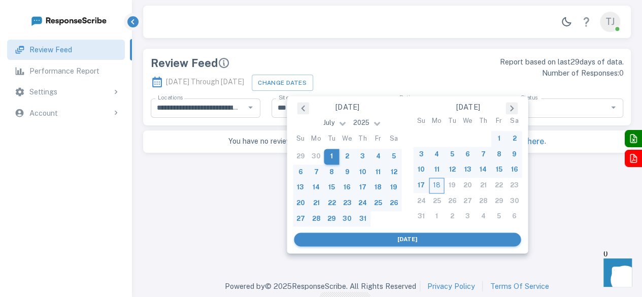 This screenshot has width=642, height=297. I want to click on p: Report based on last 29 days of data., so click(508, 62).